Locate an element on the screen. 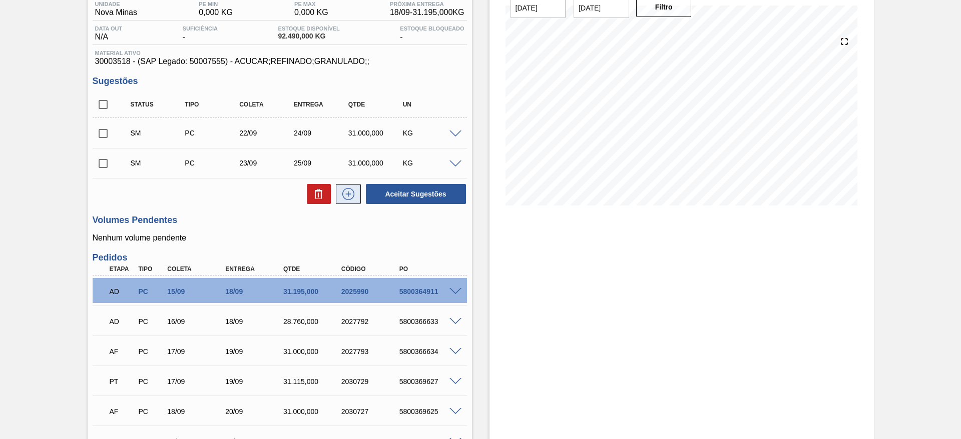  div: Pedido em Trânsito is located at coordinates (122, 382).